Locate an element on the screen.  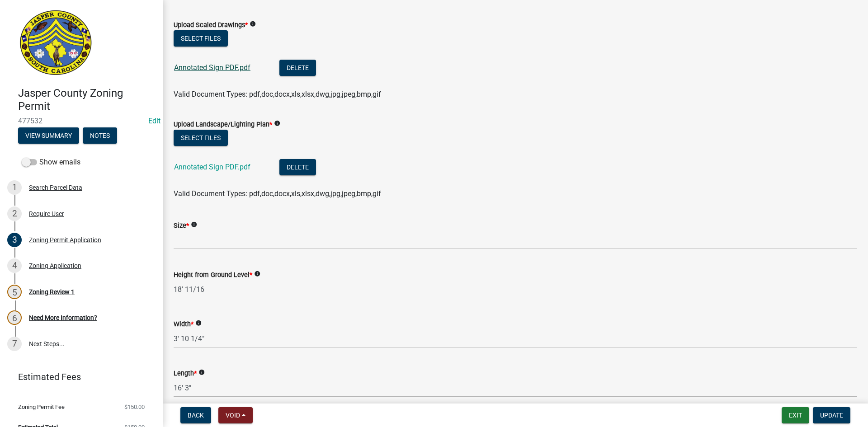
div: Zoning Review 1 is located at coordinates (52, 292).